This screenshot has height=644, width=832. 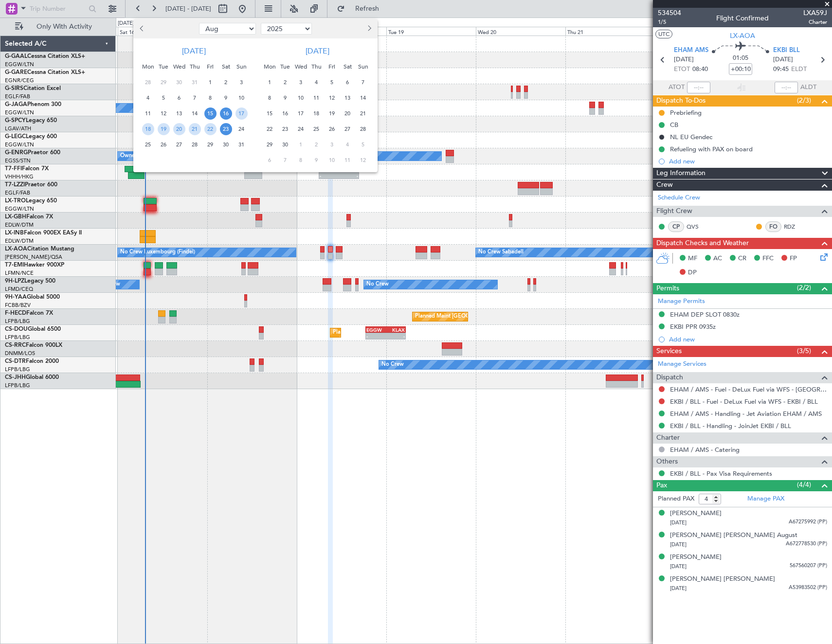 What do you see at coordinates (347, 98) in the screenshot?
I see `div: 13-9-2025` at bounding box center [347, 98].